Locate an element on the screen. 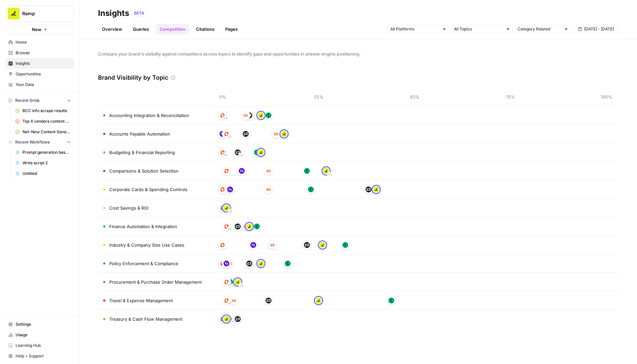 The width and height of the screenshot is (637, 364). span: 0% is located at coordinates (222, 97).